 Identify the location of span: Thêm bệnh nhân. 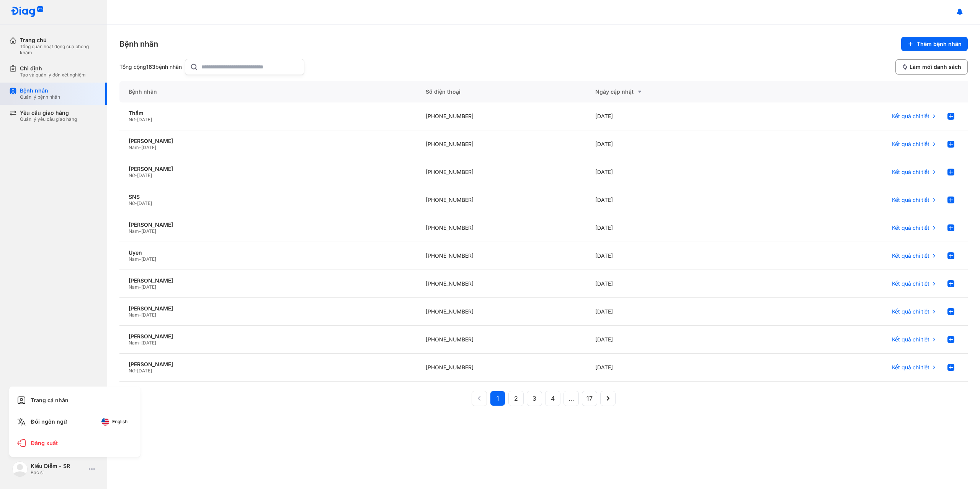
(939, 44).